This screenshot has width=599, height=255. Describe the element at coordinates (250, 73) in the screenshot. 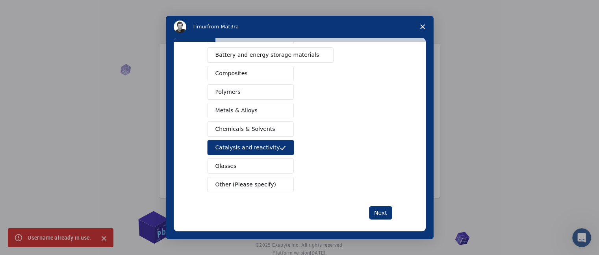

I see `button: Composites` at that location.